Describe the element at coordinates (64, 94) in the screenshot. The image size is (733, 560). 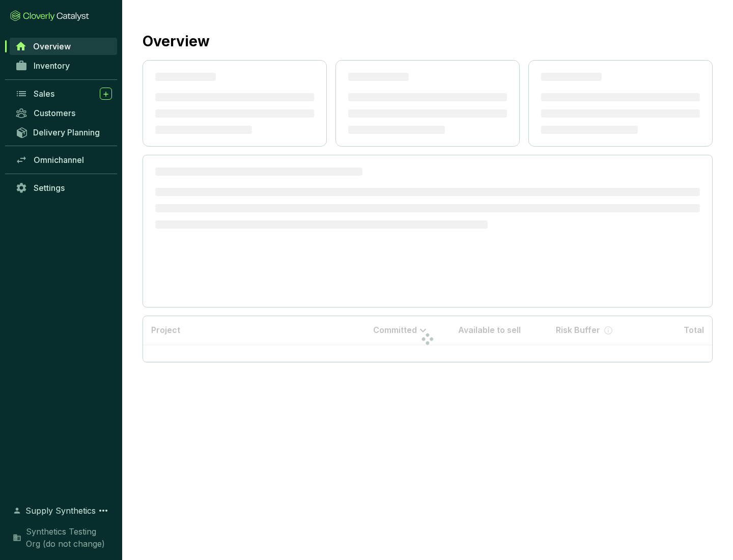
I see `a: Sales` at that location.